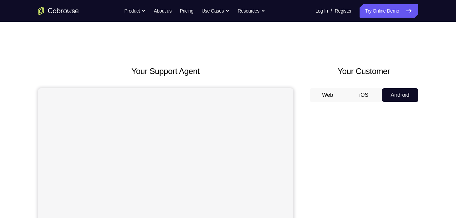 The image size is (456, 218). Describe the element at coordinates (389, 11) in the screenshot. I see `a: Try Online Demo` at that location.